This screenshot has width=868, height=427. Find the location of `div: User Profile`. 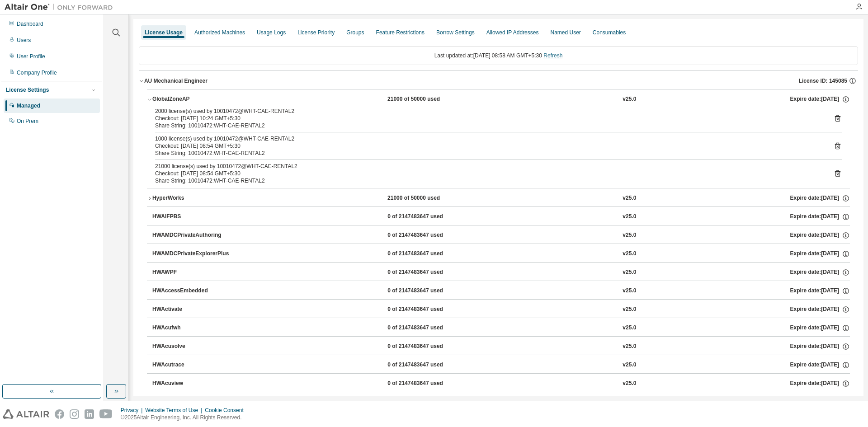

div: User Profile is located at coordinates (31, 56).